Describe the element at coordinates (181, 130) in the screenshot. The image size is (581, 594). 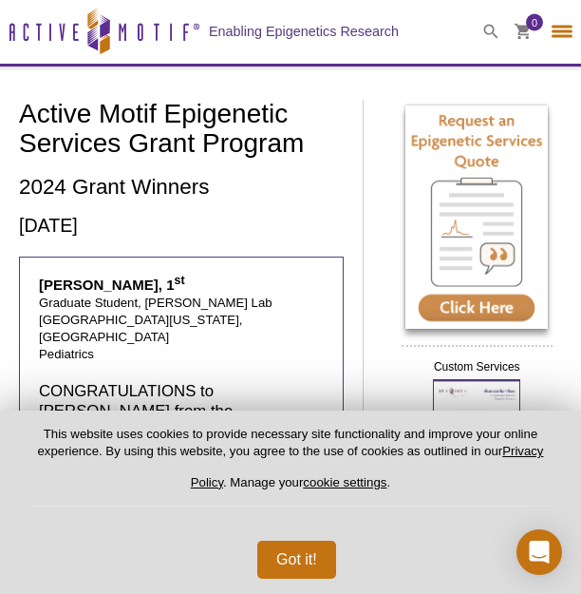
I see `h1: Active Motif Epigenetic Services Grant Program` at that location.